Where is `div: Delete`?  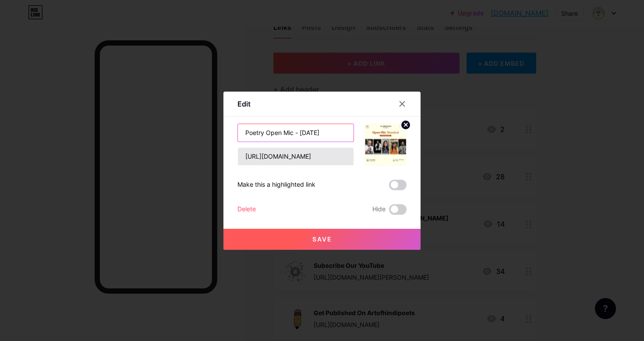
div: Delete is located at coordinates (247, 210).